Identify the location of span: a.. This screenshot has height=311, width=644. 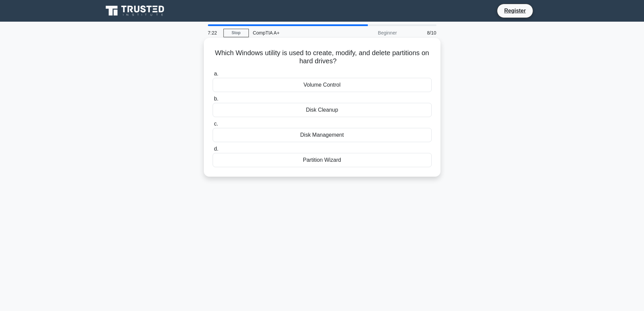
(216, 73).